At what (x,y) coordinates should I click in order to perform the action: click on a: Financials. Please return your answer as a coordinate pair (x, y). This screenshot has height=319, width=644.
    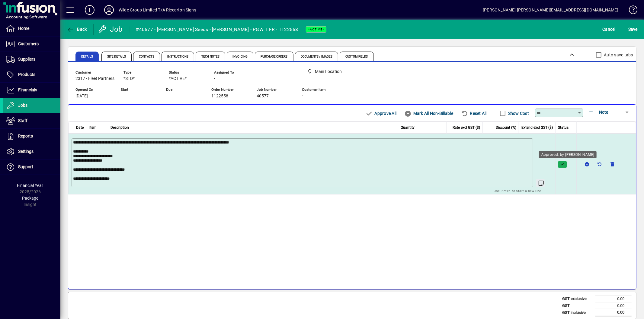
    Looking at the image, I should click on (32, 90).